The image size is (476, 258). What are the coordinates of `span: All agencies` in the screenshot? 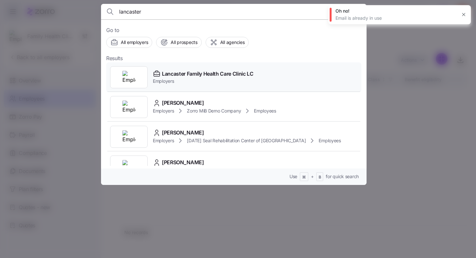 It's located at (233, 42).